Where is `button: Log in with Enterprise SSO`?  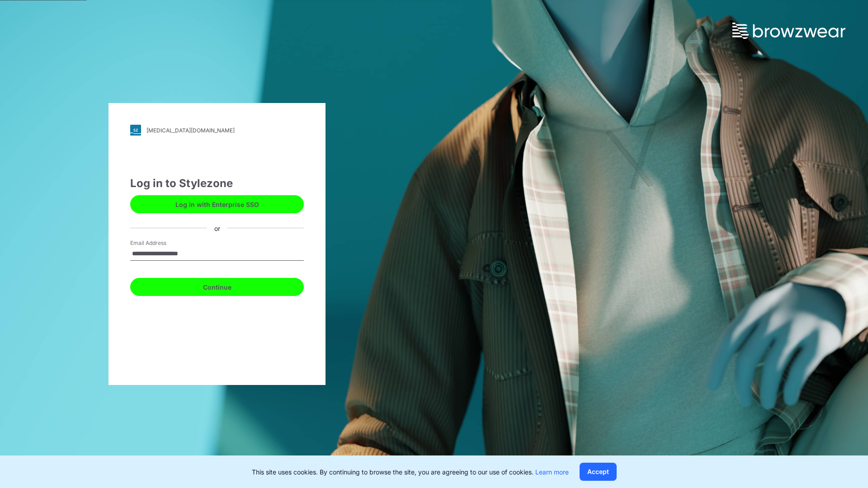 button: Log in with Enterprise SSO is located at coordinates (217, 204).